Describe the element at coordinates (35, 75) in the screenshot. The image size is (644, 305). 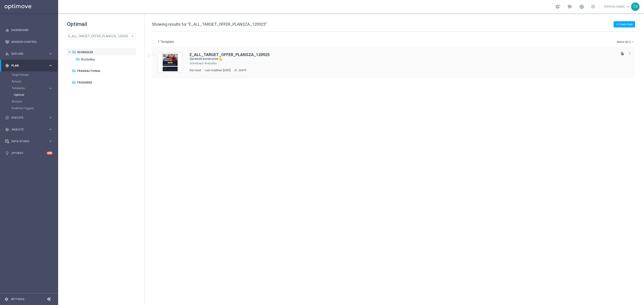
I see `div: Target Groups` at that location.